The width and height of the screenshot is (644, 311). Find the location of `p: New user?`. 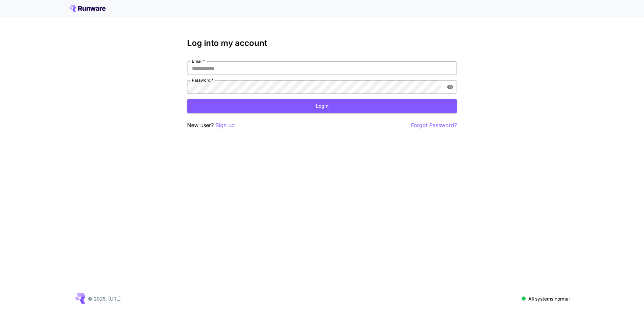

p: New user? is located at coordinates (211, 125).